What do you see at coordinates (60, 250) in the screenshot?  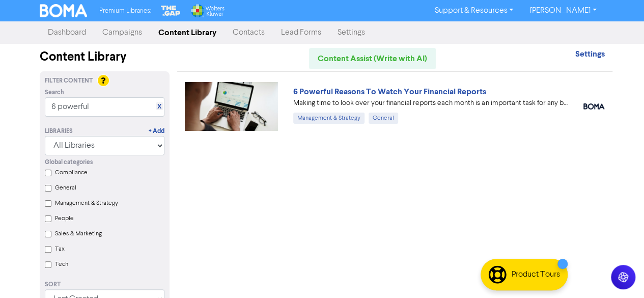 I see `label: Tax` at bounding box center [60, 250].